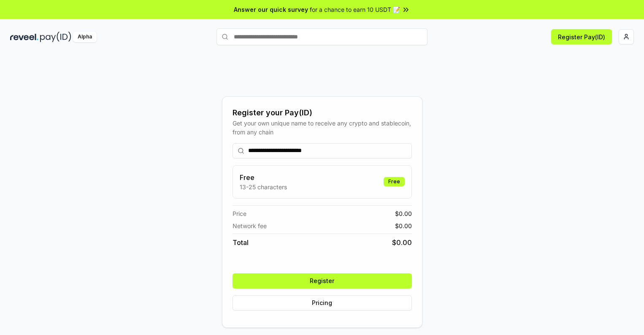 This screenshot has width=644, height=335. What do you see at coordinates (56, 37) in the screenshot?
I see `img: pay_id` at bounding box center [56, 37].